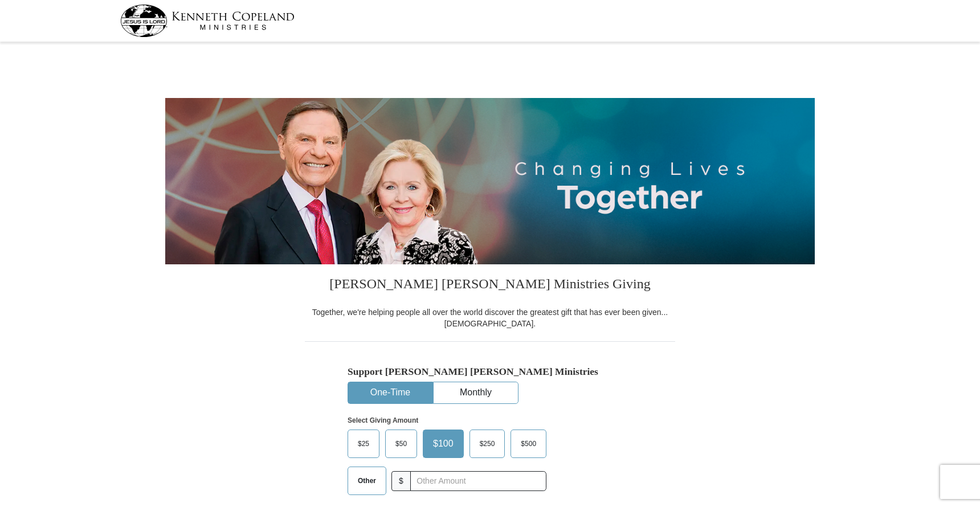 The width and height of the screenshot is (980, 507). Describe the element at coordinates (364, 443) in the screenshot. I see `span: $25` at that location.